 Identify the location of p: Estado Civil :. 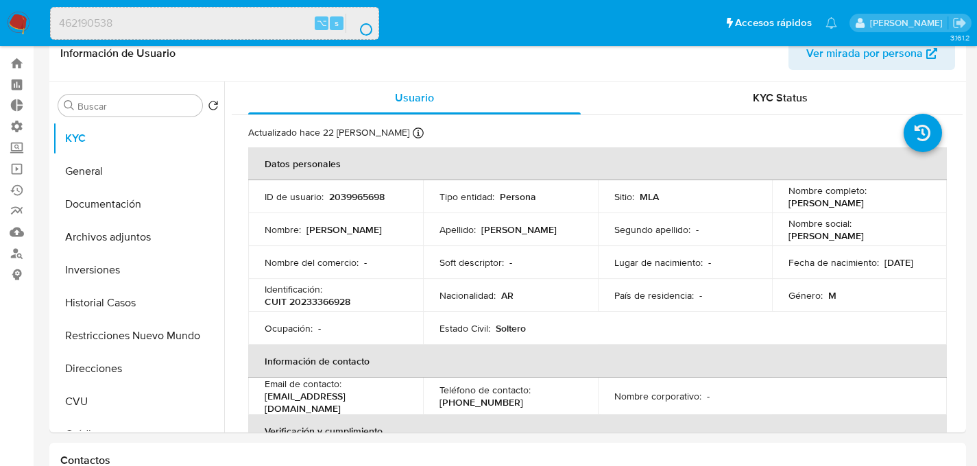
(465, 328).